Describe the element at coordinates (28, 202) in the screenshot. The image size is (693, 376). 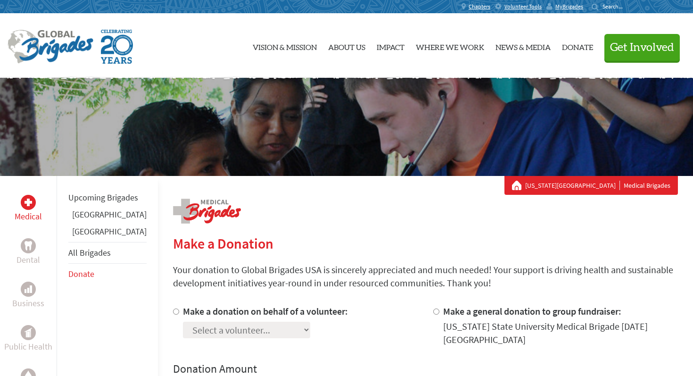
I see `div: Medical` at that location.